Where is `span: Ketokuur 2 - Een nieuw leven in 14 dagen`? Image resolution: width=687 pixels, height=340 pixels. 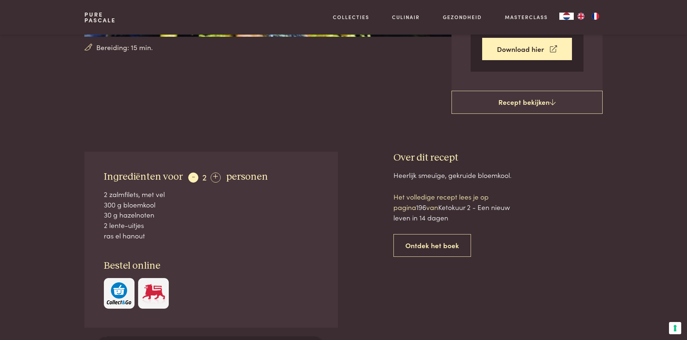 span: Ketokuur 2 - Een nieuw leven in 14 dagen is located at coordinates (452, 212).